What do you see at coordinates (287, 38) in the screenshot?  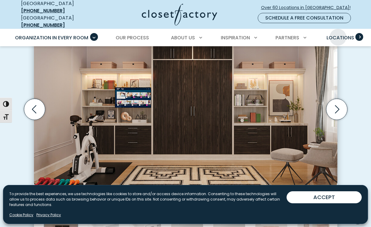 I see `span: Partners` at bounding box center [287, 38].